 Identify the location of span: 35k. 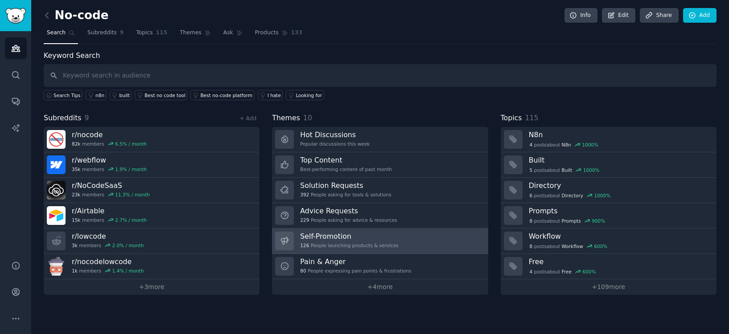
(76, 169).